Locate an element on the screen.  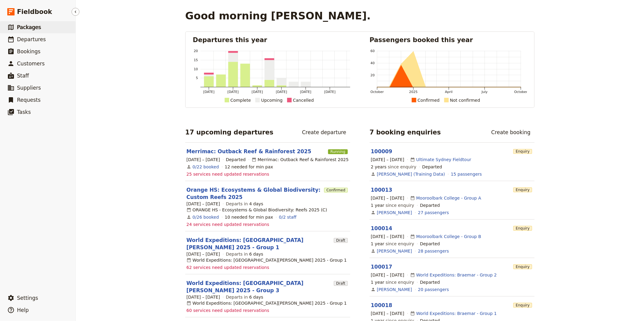
div: Not confirmed is located at coordinates (465, 101).